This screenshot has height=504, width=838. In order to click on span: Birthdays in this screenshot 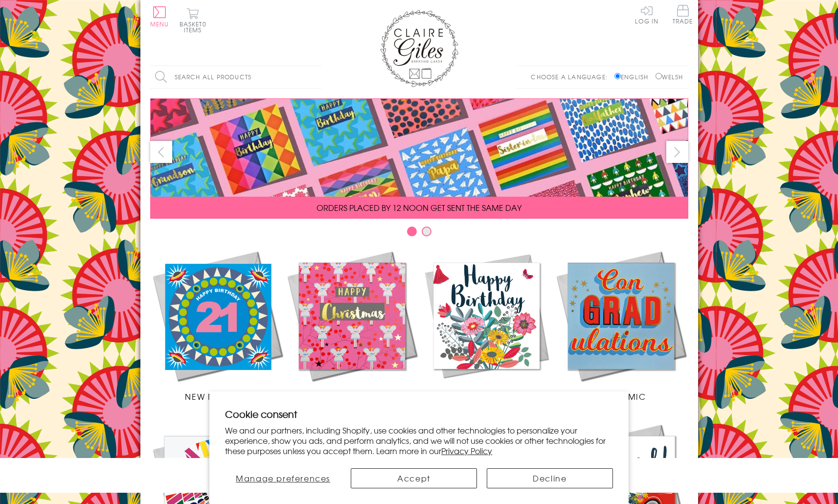, I will do `click(486, 396)`.